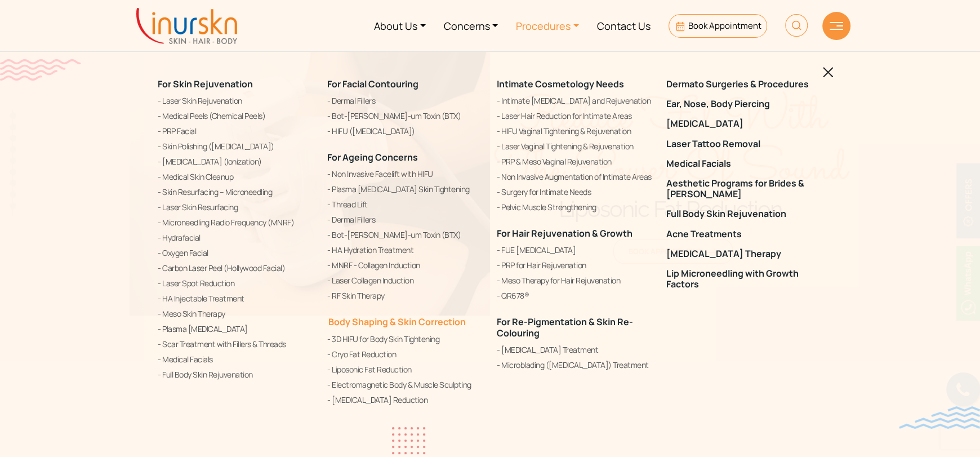  I want to click on img: inurskn-logo, so click(187, 26).